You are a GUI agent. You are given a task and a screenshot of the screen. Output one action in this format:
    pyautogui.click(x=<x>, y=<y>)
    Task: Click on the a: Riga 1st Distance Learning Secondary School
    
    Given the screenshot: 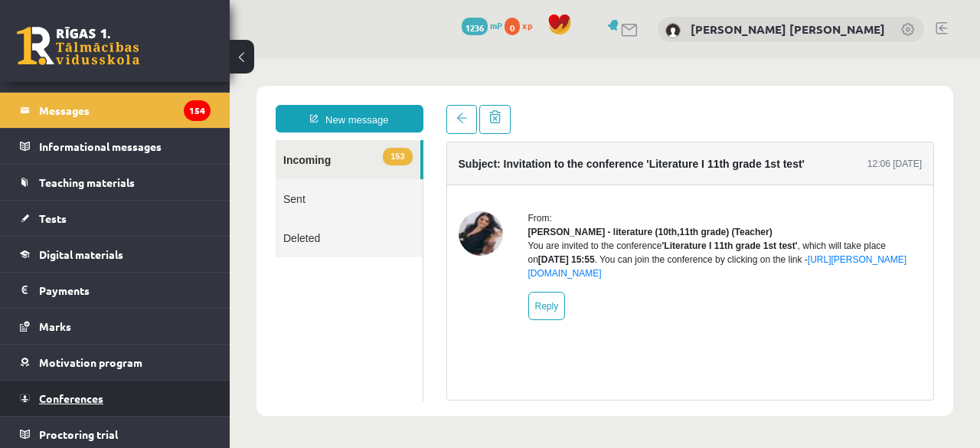 What is the action you would take?
    pyautogui.click(x=78, y=46)
    